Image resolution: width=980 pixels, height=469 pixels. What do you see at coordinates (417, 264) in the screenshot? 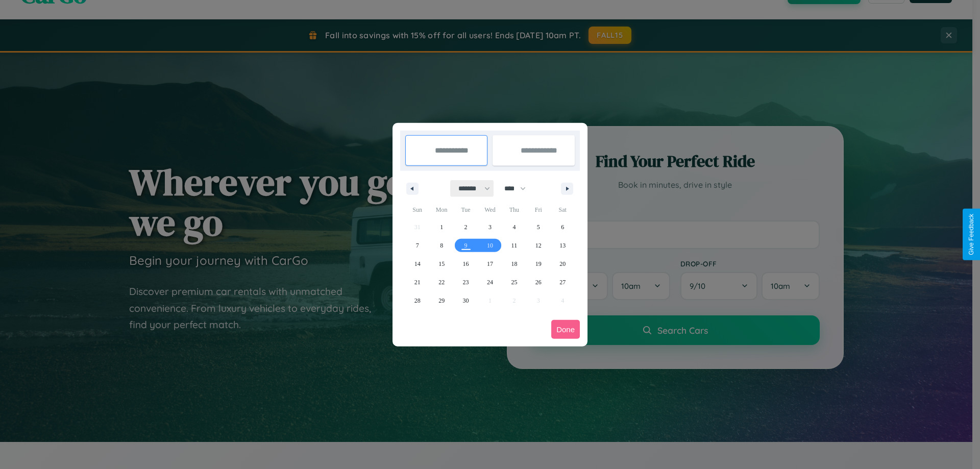
I see `button: 14` at bounding box center [417, 264].